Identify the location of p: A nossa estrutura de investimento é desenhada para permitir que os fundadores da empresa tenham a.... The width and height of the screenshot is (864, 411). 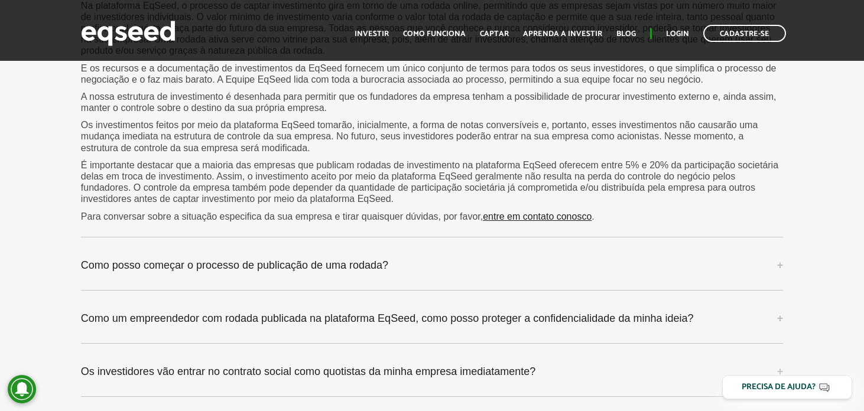
(432, 102).